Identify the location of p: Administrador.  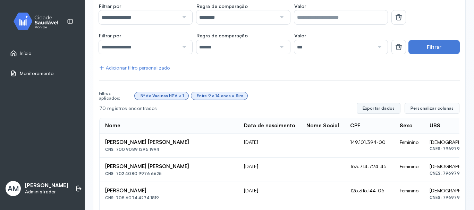
(46, 192).